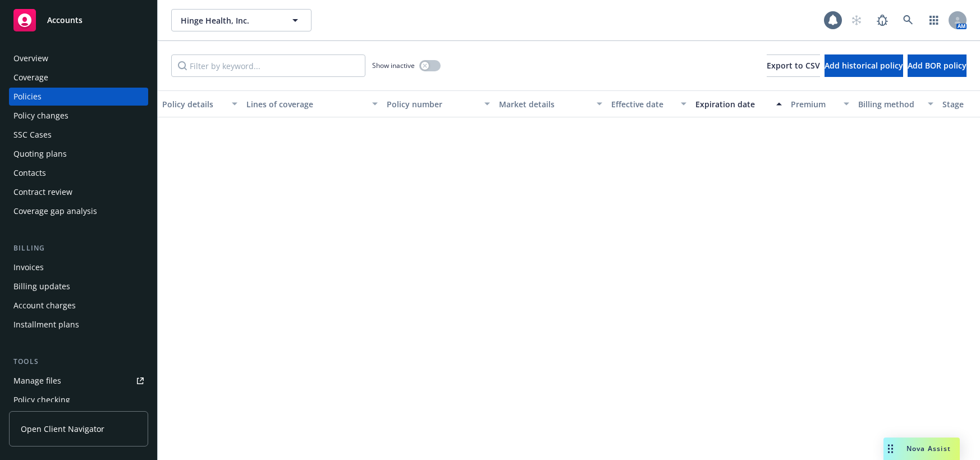  I want to click on button: Effective date, so click(649, 104).